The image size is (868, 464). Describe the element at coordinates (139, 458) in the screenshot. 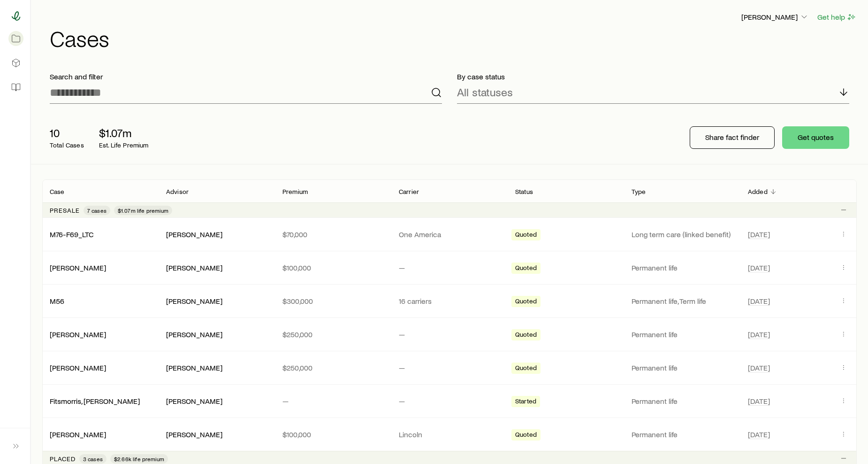

I see `span: $2.66k life premium` at that location.